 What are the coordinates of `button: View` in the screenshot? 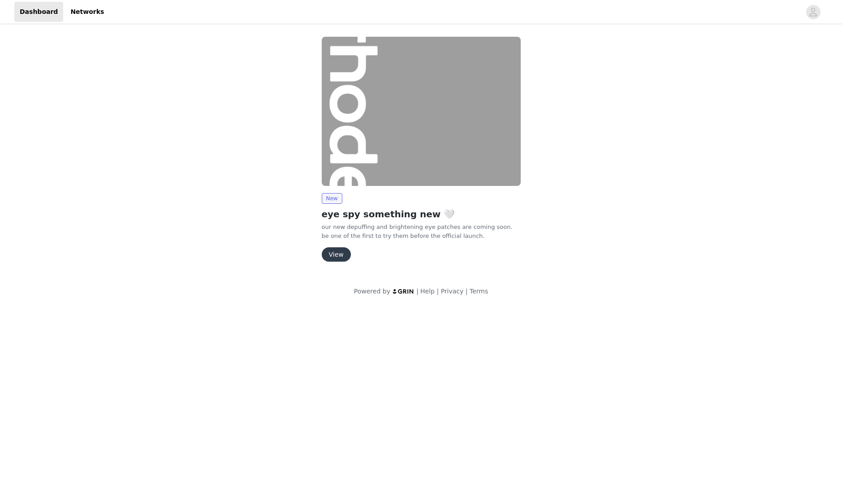 It's located at (336, 254).